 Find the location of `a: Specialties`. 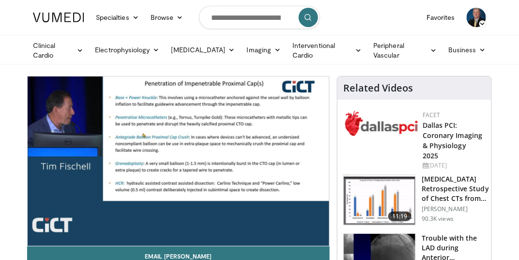

a: Specialties is located at coordinates (117, 17).